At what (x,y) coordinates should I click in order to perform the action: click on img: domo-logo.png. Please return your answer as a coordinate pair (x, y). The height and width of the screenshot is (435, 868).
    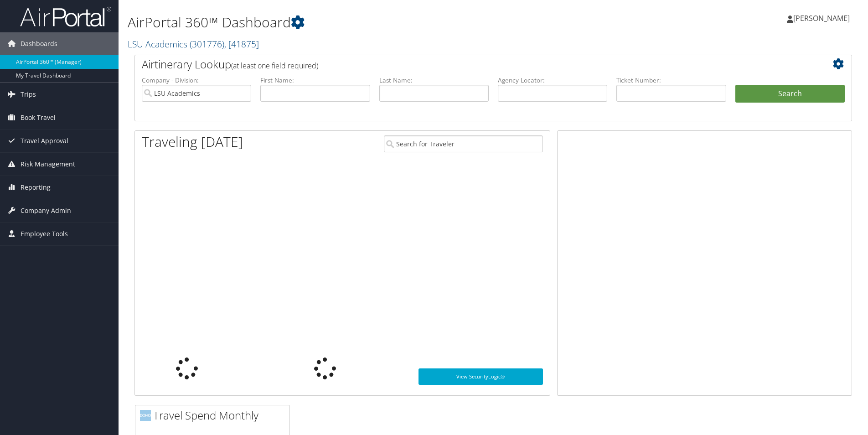
    Looking at the image, I should click on (145, 415).